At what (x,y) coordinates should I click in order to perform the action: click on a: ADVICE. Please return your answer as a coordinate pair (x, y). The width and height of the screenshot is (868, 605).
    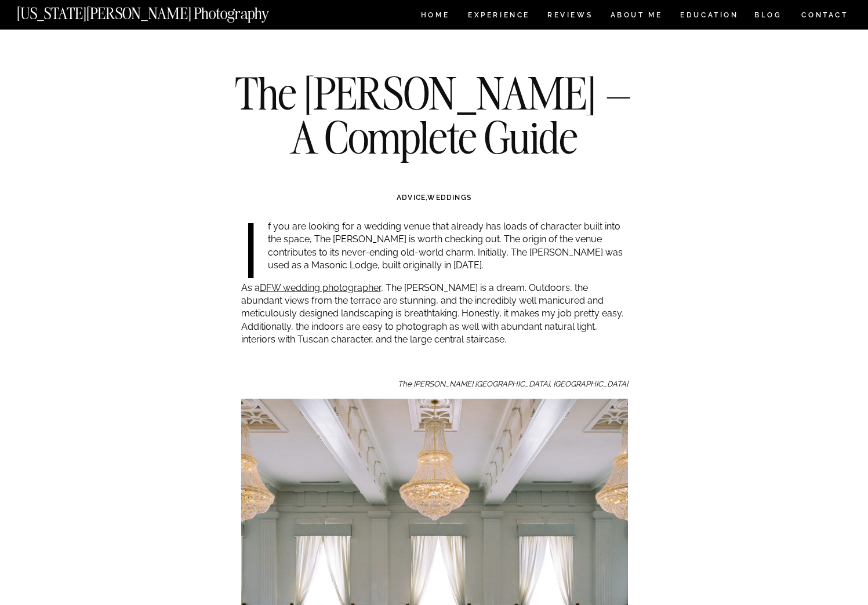
    Looking at the image, I should click on (411, 198).